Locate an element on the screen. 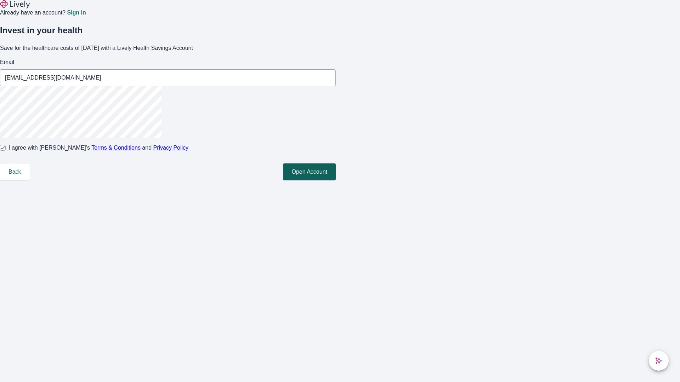 The height and width of the screenshot is (382, 680). div: Sign in is located at coordinates (76, 13).